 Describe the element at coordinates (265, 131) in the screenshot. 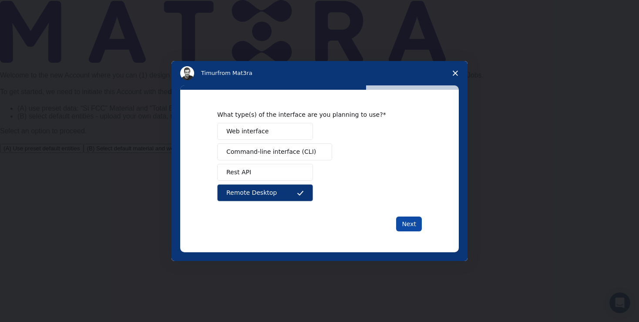

I see `button: Web interface` at that location.